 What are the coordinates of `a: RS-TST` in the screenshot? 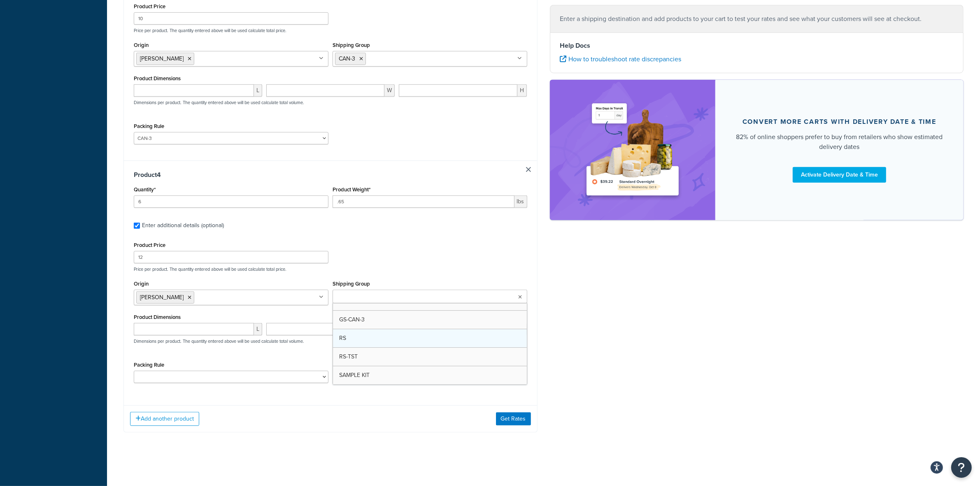 It's located at (429, 357).